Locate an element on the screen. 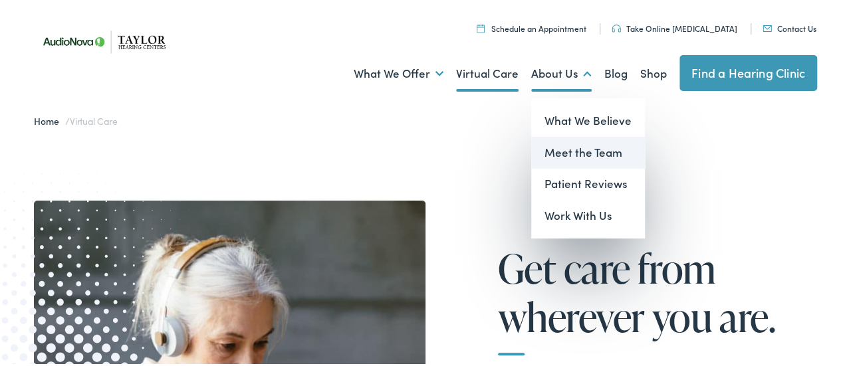 Image resolution: width=841 pixels, height=366 pixels. a: Schedule an Appointment is located at coordinates (531, 26).